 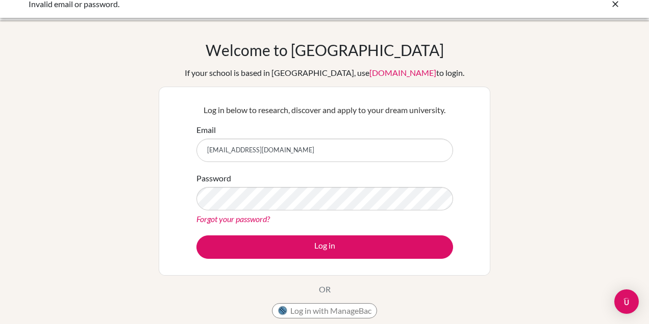 I want to click on p: OR, so click(x=324, y=290).